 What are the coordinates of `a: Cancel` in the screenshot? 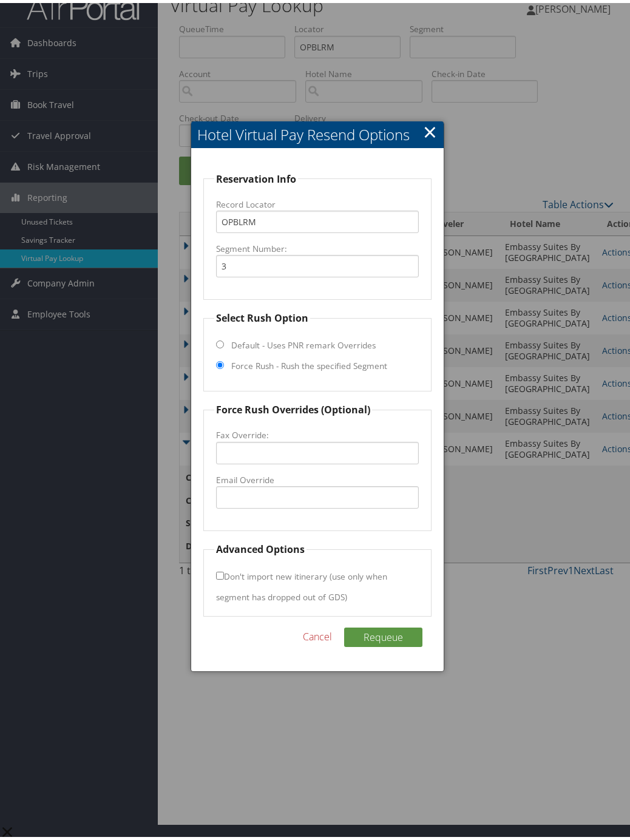 It's located at (318, 634).